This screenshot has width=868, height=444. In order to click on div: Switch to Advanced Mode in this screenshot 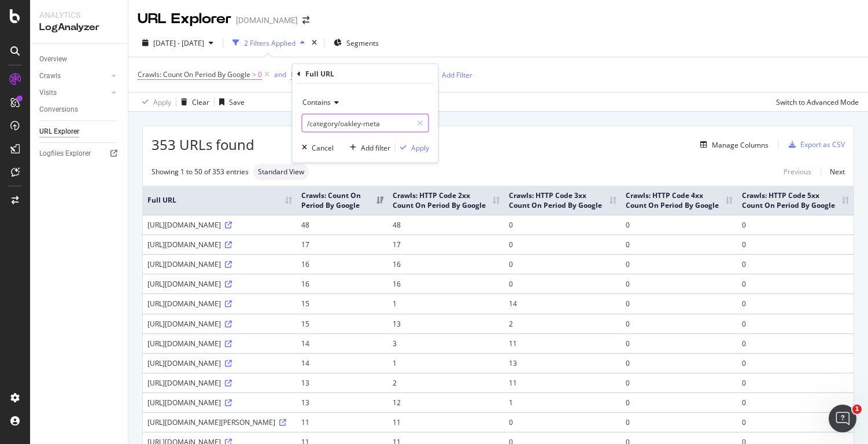, I will do `click(817, 102)`.